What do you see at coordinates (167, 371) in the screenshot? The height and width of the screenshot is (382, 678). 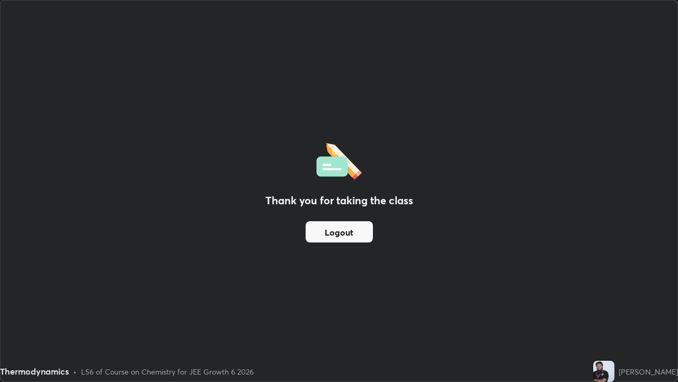 I see `div: L56 of Course on Chemistry for JEE Growth 6 2026` at bounding box center [167, 371].